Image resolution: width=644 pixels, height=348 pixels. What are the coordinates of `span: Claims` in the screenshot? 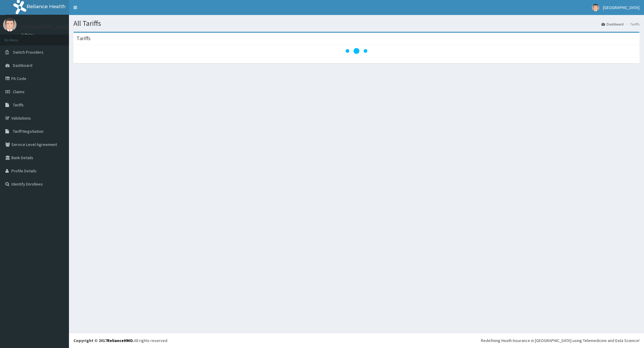 It's located at (19, 92).